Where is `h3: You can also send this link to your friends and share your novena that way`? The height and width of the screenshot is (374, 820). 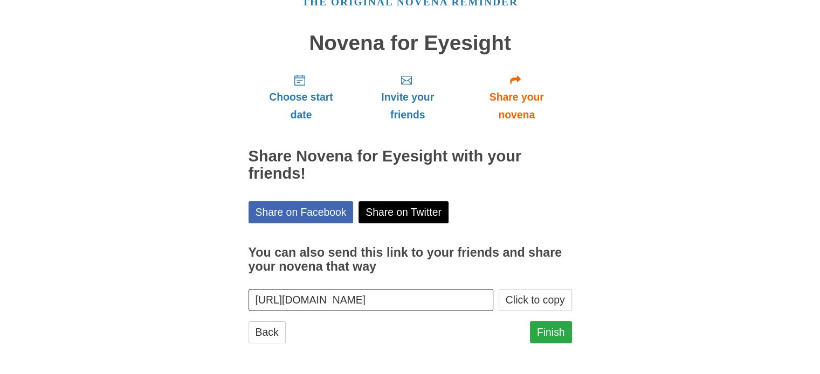 h3: You can also send this link to your friends and share your novena that way is located at coordinates (410, 260).